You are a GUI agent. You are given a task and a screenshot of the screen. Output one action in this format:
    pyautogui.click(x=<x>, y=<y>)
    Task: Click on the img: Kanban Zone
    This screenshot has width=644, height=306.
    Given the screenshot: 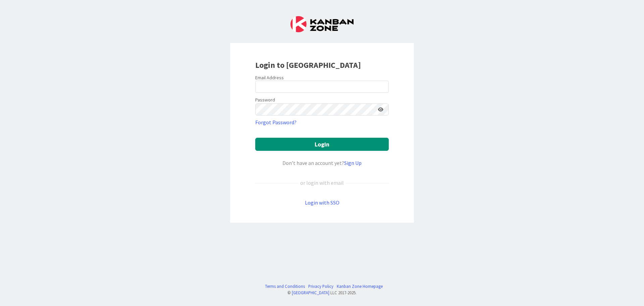 What is the action you would take?
    pyautogui.click(x=322, y=24)
    